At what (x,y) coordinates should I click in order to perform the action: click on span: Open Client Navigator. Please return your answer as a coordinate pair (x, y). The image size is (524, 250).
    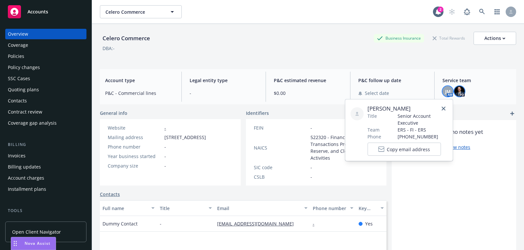
    Looking at the image, I should click on (36, 232).